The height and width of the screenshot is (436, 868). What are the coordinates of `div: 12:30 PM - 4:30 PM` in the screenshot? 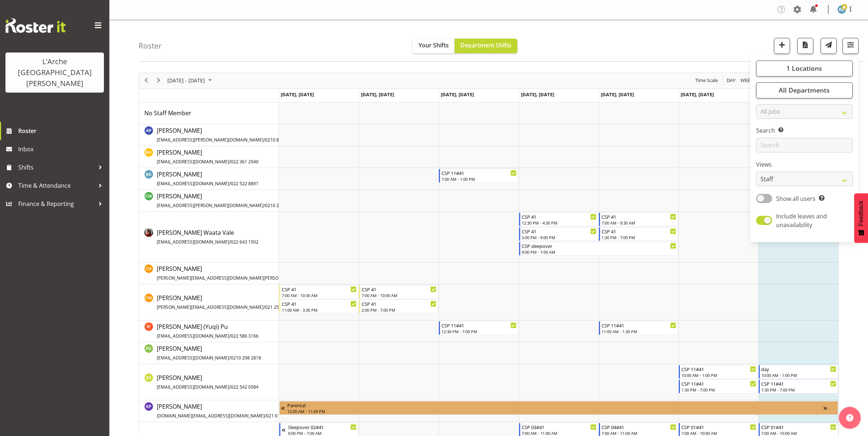 It's located at (559, 223).